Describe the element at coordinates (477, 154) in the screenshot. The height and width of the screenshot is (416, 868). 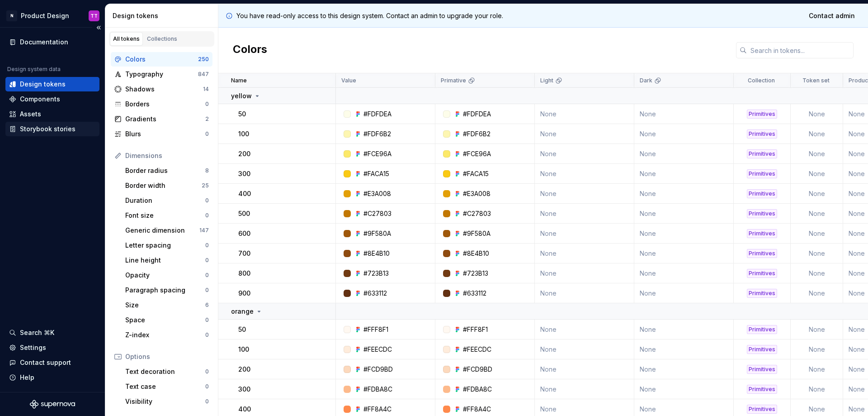
I see `div: #FCE96A` at that location.